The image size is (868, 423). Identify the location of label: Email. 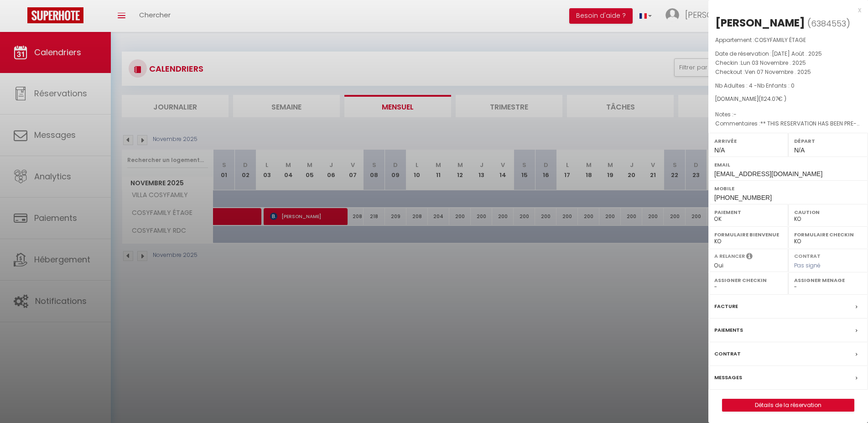
(788, 164).